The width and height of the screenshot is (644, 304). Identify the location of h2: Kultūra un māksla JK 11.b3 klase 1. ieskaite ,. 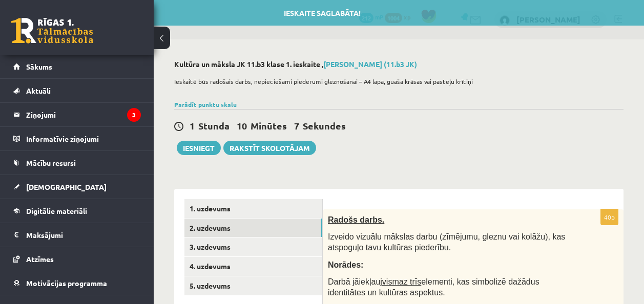
(399, 64).